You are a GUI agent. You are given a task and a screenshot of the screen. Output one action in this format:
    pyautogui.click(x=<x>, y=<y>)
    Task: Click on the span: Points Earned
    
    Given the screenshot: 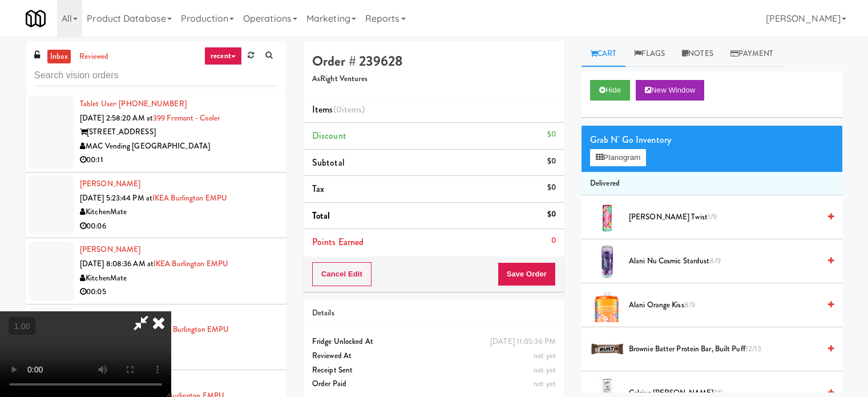 What is the action you would take?
    pyautogui.click(x=338, y=242)
    